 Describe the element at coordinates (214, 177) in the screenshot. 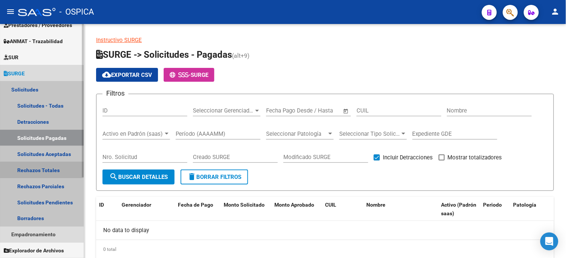

I see `span: Borrar Filtros` at that location.